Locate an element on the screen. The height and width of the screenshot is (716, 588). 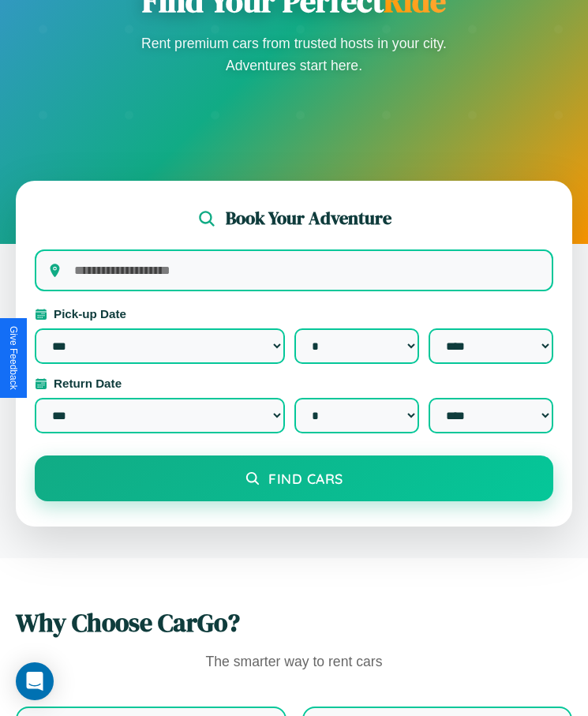
h2: Why Choose CarGo? is located at coordinates (293, 623).